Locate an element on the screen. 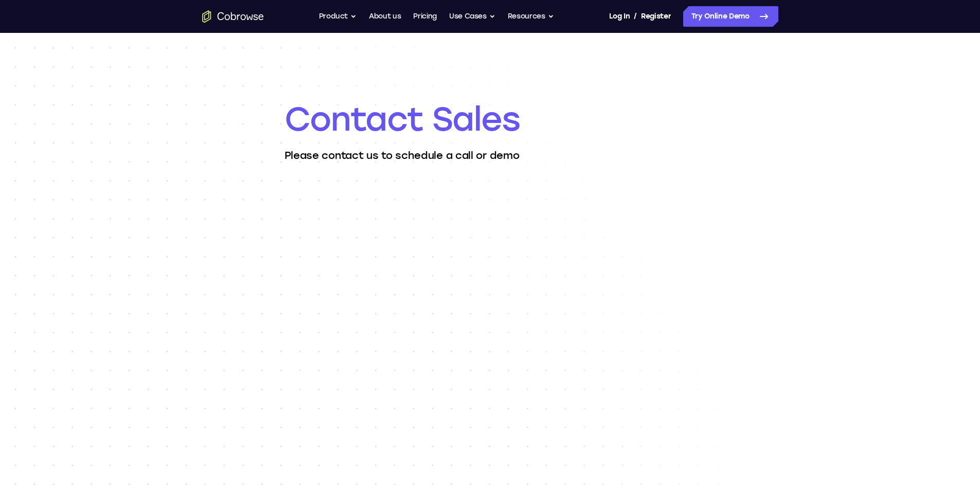  a: Pricing is located at coordinates (425, 16).